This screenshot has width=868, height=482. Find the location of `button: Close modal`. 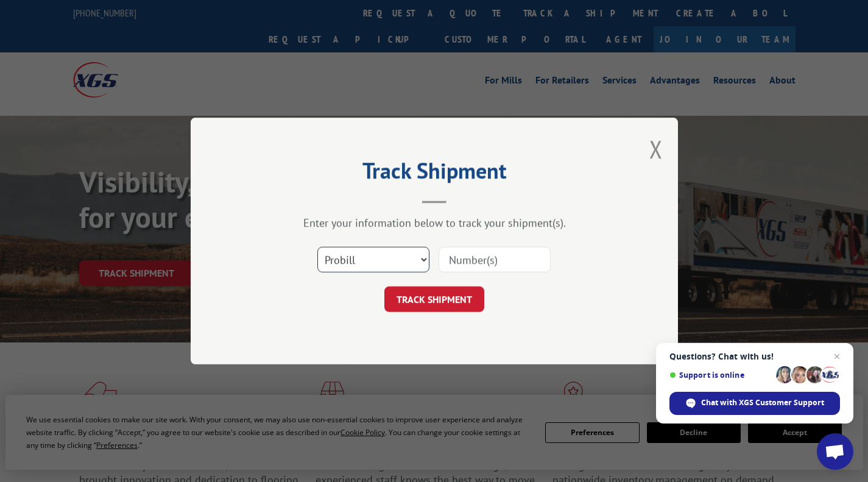

button: Close modal is located at coordinates (656, 149).